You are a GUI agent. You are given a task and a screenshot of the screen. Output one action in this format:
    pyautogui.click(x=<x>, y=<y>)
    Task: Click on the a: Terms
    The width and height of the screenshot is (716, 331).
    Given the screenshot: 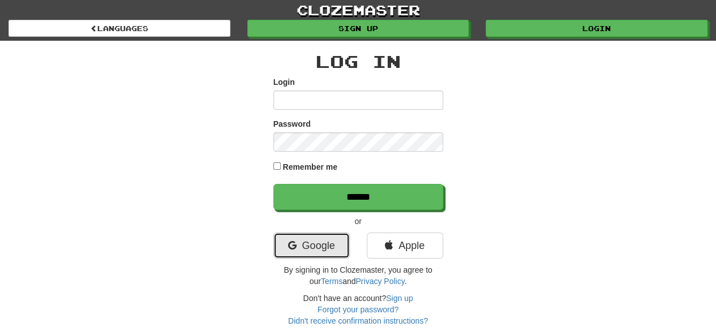 What is the action you would take?
    pyautogui.click(x=332, y=281)
    